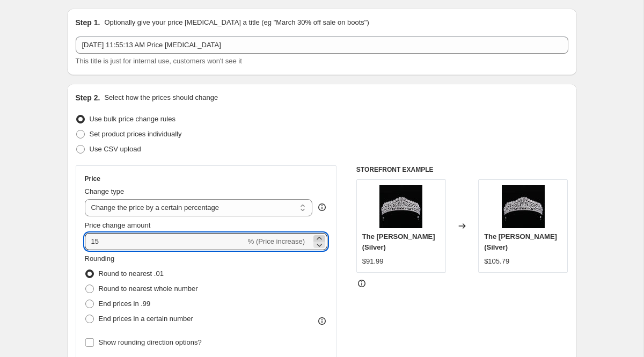 This screenshot has width=644, height=357. What do you see at coordinates (150, 342) in the screenshot?
I see `span: Show rounding direction options?` at bounding box center [150, 342].